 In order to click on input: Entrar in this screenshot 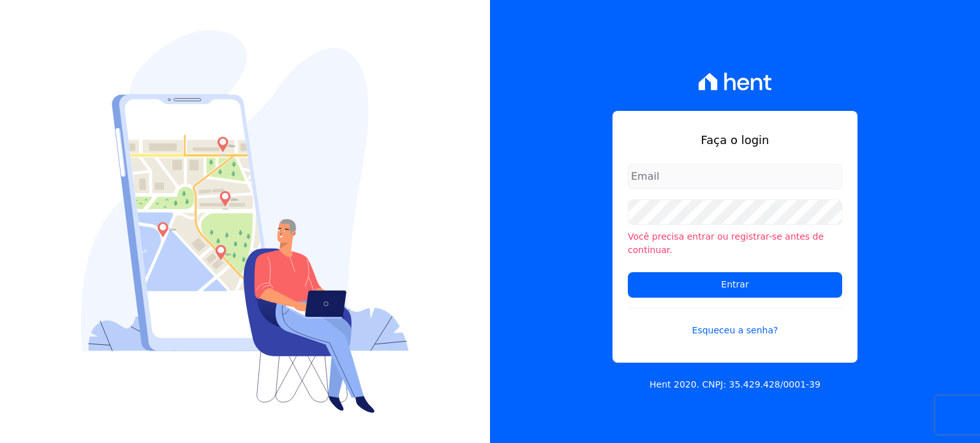, I will do `click(735, 285)`.